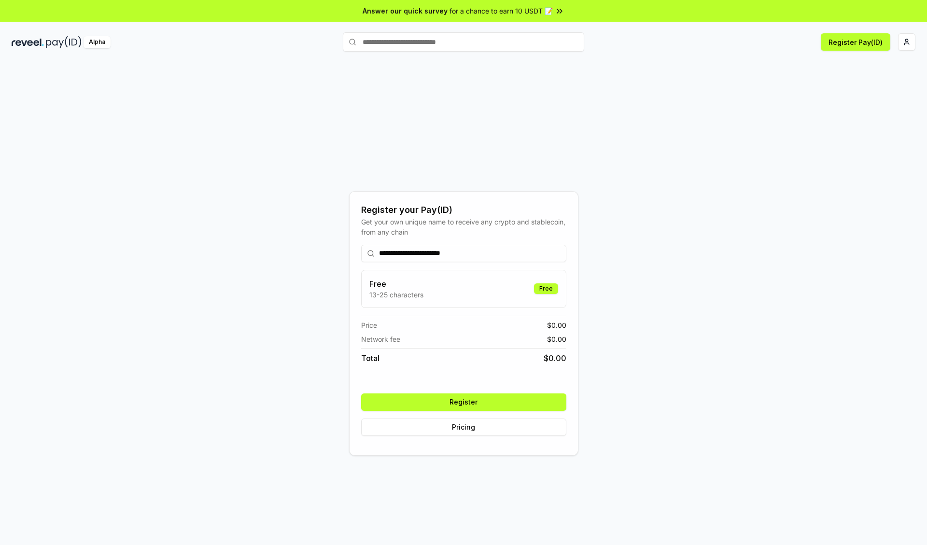  I want to click on button: Pricing, so click(464, 427).